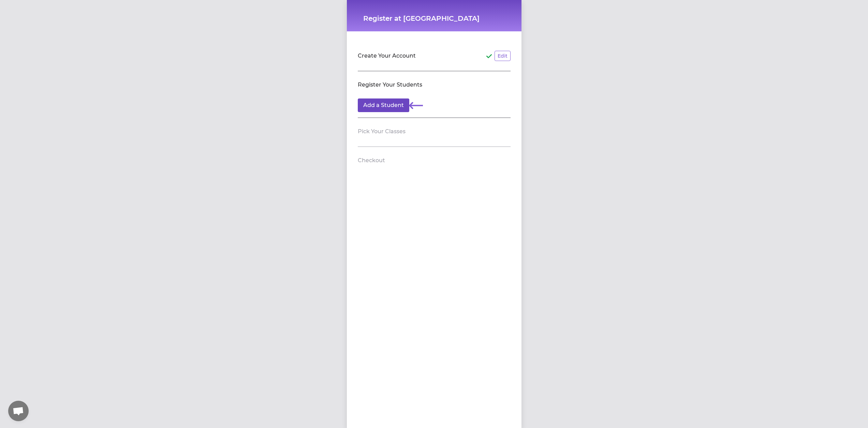 The image size is (868, 428). I want to click on button: Edit, so click(502, 56).